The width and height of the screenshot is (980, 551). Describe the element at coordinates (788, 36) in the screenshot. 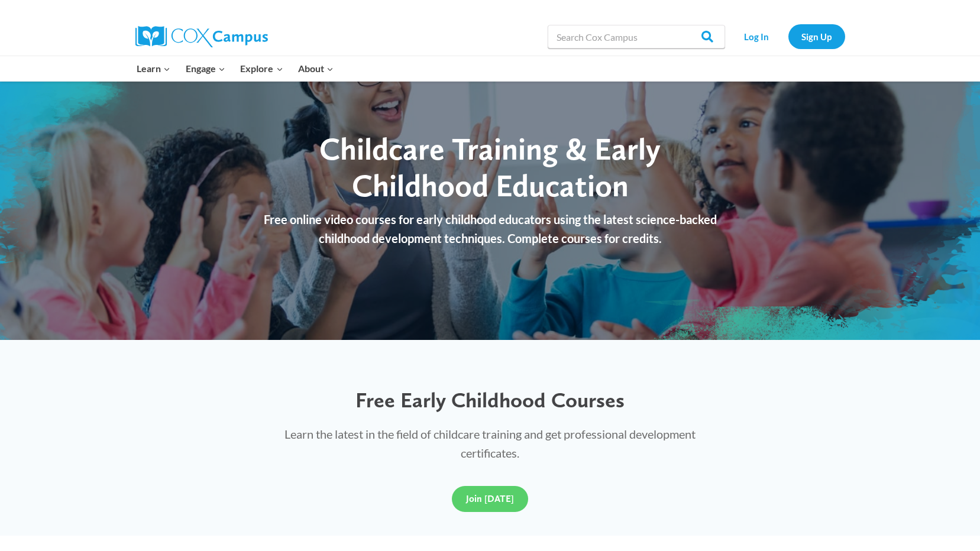

I see `nav: Secondary Navigation` at that location.